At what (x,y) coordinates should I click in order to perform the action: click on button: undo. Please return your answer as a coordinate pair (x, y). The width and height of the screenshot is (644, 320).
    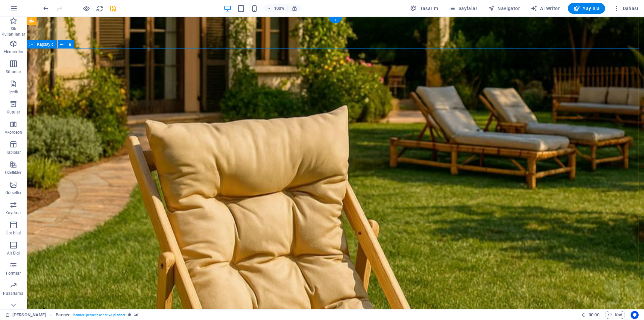
    Looking at the image, I should click on (46, 8).